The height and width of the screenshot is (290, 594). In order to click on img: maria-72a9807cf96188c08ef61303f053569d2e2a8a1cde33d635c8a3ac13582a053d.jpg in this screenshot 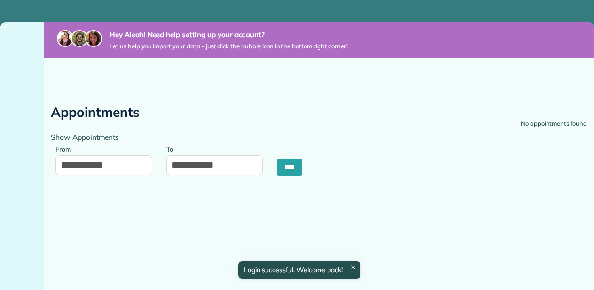, I will do `click(65, 39)`.